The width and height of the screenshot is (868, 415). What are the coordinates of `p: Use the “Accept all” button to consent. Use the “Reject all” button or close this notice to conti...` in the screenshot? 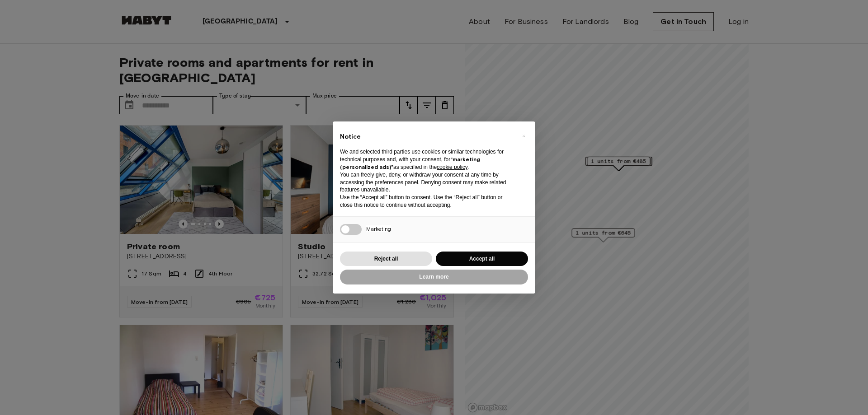 It's located at (427, 202).